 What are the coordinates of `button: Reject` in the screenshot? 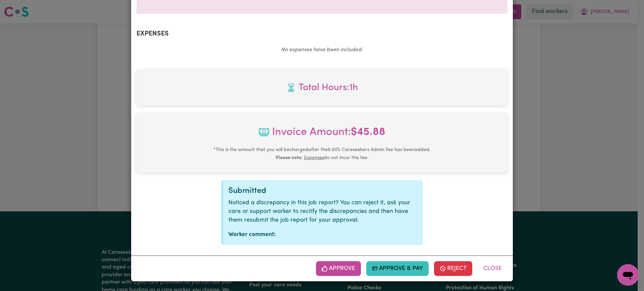 It's located at (453, 269).